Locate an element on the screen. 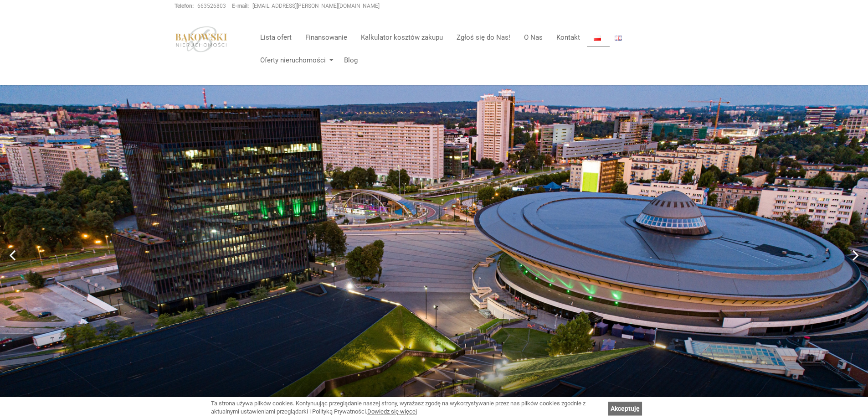  a: Kontakt is located at coordinates (568, 38).